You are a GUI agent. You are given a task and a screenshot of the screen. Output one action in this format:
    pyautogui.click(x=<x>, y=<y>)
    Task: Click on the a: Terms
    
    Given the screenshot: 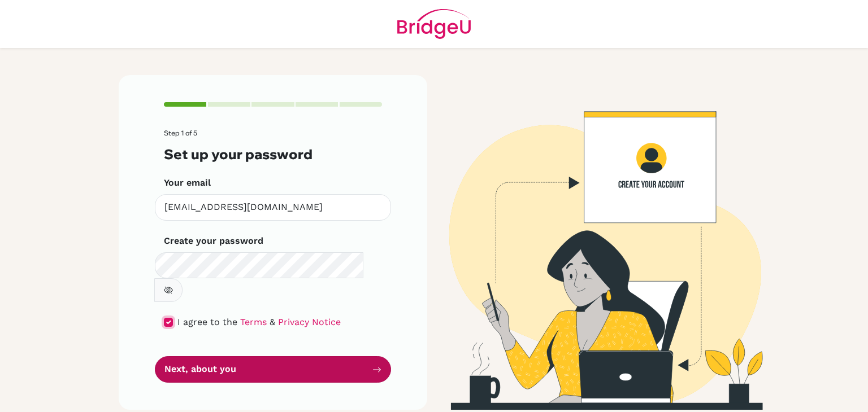 What is the action you would take?
    pyautogui.click(x=253, y=322)
    